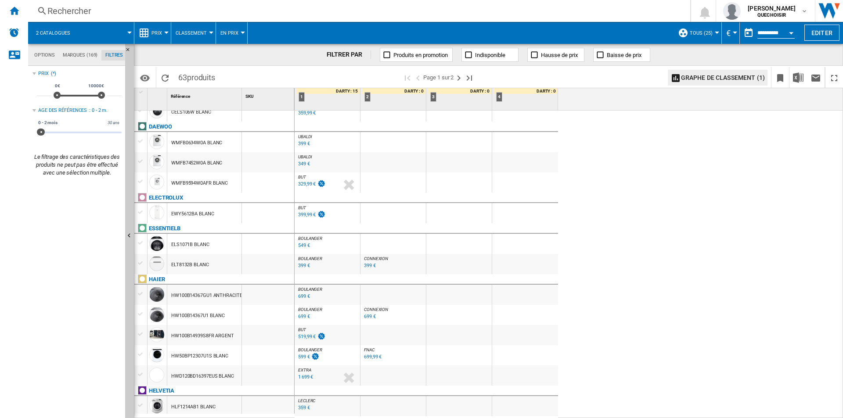  Describe the element at coordinates (369, 350) in the screenshot. I see `span: FNAC` at that location.